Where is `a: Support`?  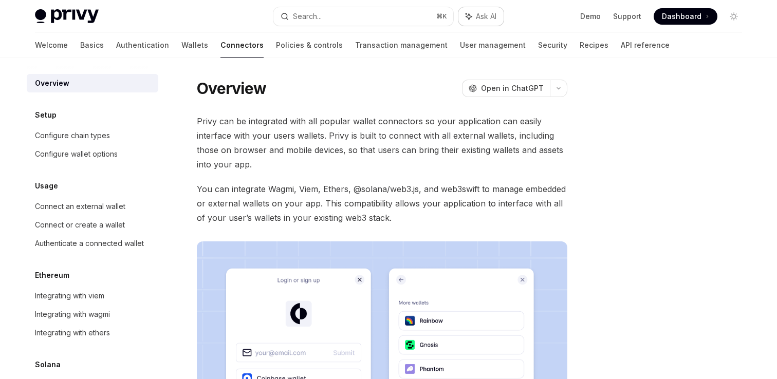
a: Support is located at coordinates (627, 16).